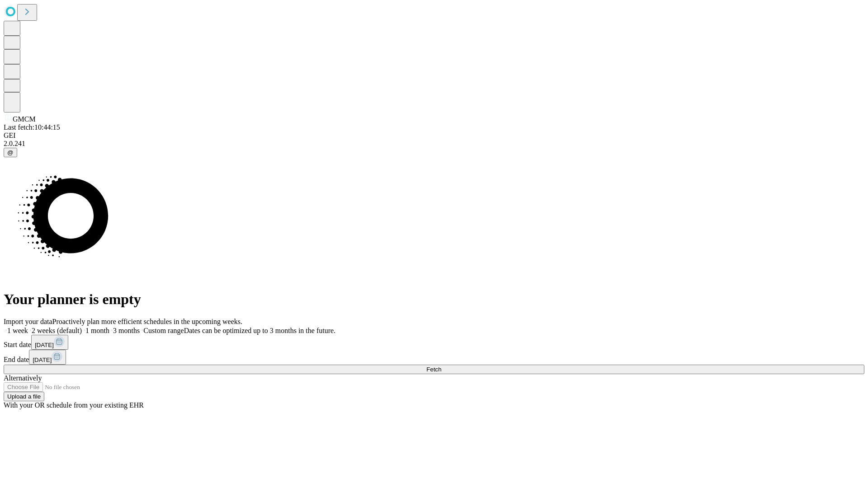  I want to click on span: Alternatively, so click(23, 378).